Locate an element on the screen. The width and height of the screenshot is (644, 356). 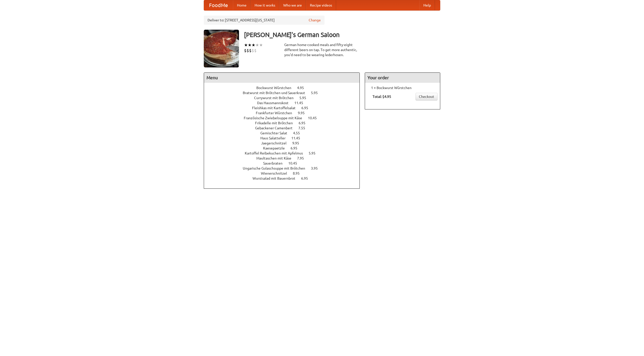
a: Maultaschen mit Käse 7.95 is located at coordinates (285, 158).